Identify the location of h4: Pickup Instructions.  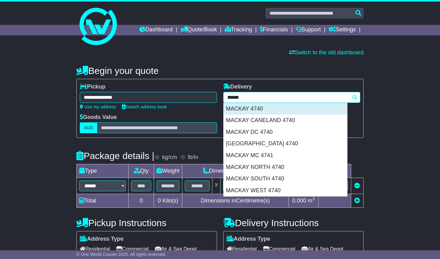
(147, 223).